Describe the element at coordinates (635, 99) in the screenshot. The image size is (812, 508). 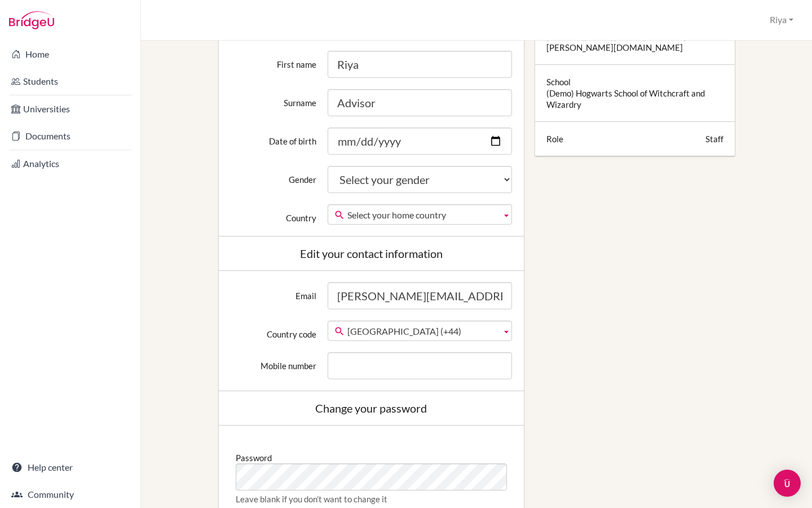
I see `div: (Demo) Hogwarts School of Witchcraft and Wizardry` at that location.